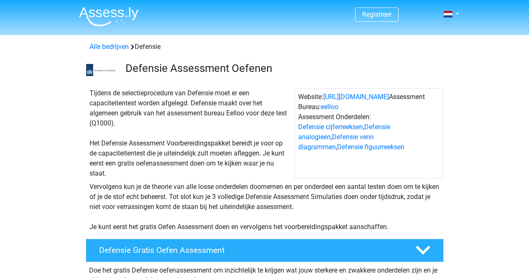  Describe the element at coordinates (264, 47) in the screenshot. I see `div: Defensie` at that location.